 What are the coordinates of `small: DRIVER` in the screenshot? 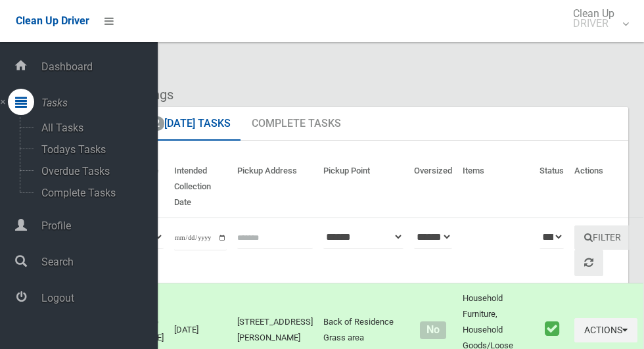 It's located at (593, 23).